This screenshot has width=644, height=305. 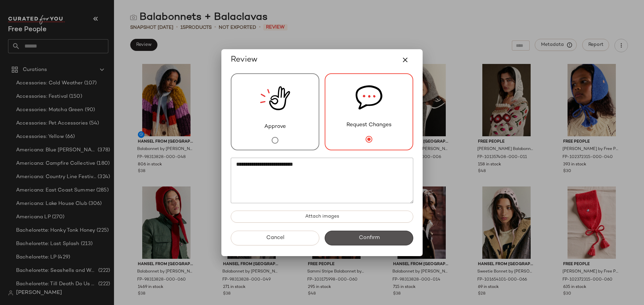 What do you see at coordinates (369, 125) in the screenshot?
I see `span: Request Changes` at bounding box center [369, 125].